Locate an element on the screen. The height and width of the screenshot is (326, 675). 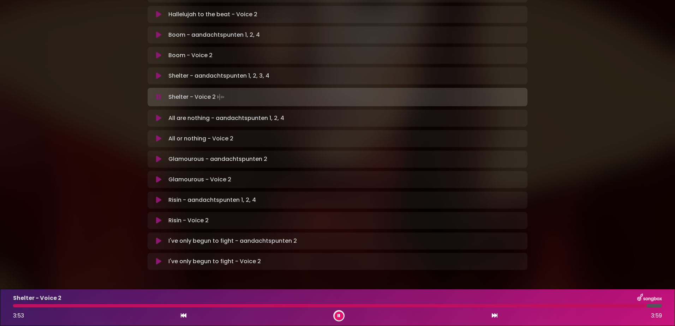
p: Glamourous - aandachtspunten 2 is located at coordinates (218, 159).